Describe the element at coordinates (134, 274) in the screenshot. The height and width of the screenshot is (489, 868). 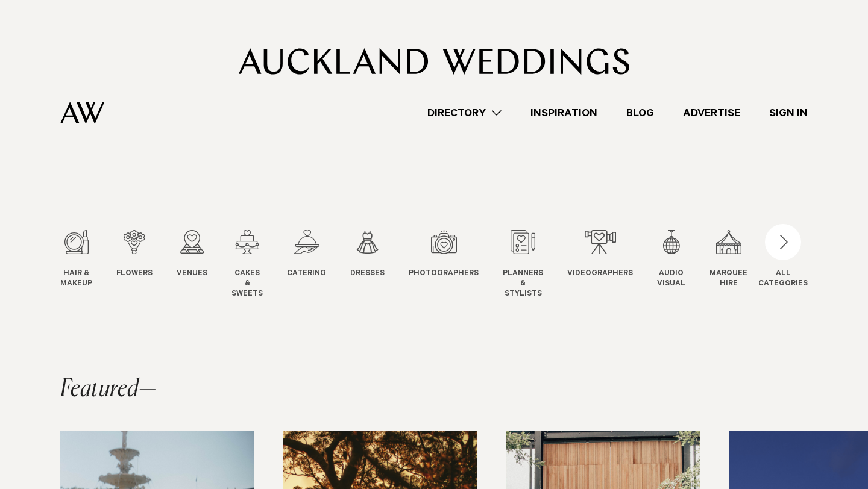
I see `span: Flowers` at that location.